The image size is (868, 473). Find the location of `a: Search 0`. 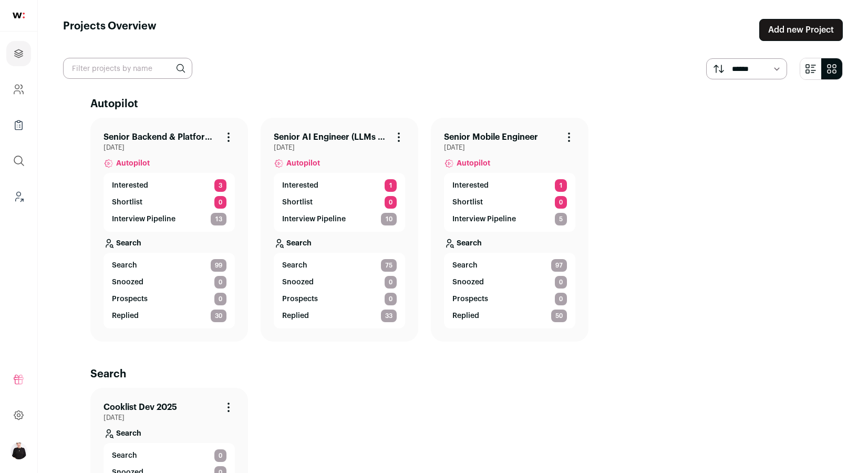

a: Search 0 is located at coordinates (169, 456).